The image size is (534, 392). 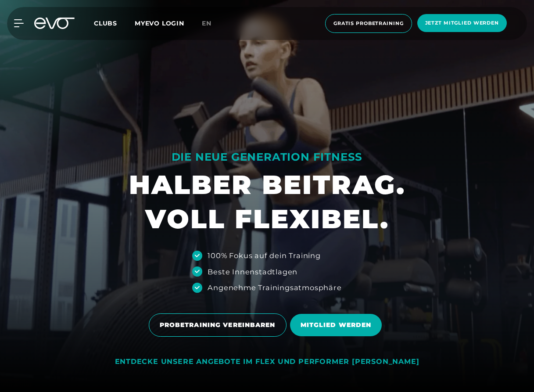 What do you see at coordinates (462, 23) in the screenshot?
I see `a: Jetzt Mitglied werden` at bounding box center [462, 23].